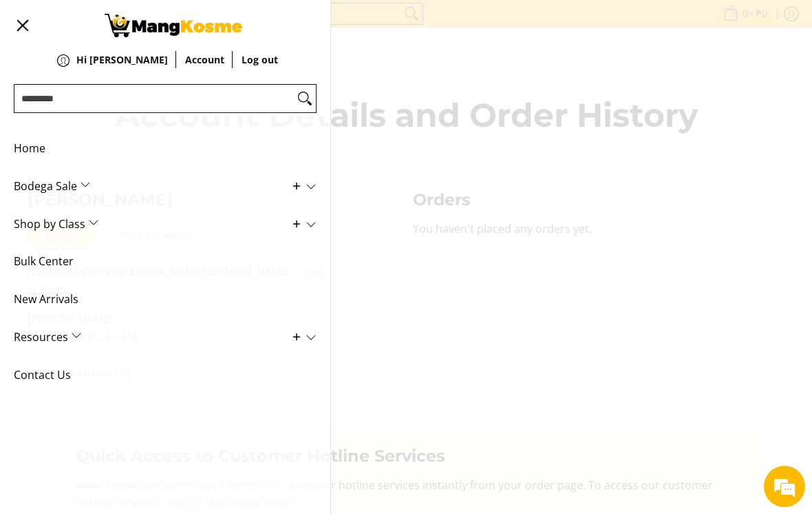 The width and height of the screenshot is (812, 514). Describe the element at coordinates (155, 299) in the screenshot. I see `span: New Arrivals` at that location.